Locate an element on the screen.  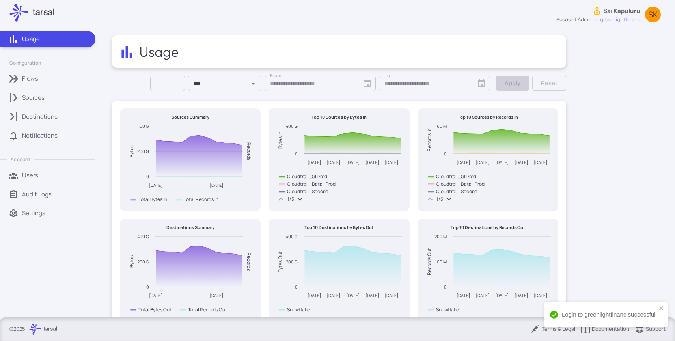
g: Total Records Out, series 2 of 2 with 11 data points. Y axis, Bytes. is located at coordinates (199, 287).